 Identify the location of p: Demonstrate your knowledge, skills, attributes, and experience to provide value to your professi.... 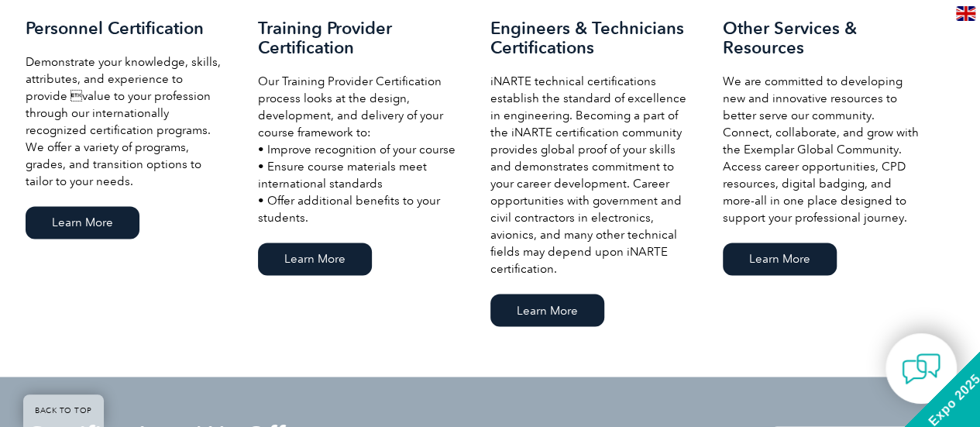
(126, 122).